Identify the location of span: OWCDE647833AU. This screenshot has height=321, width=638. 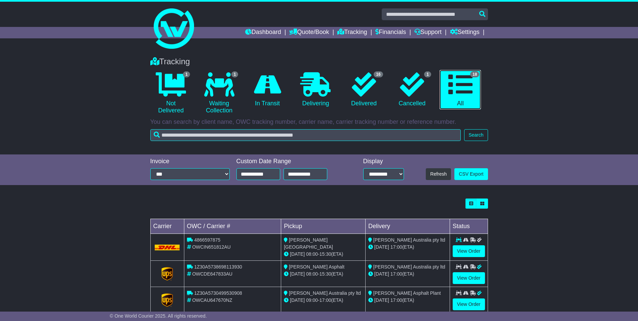
(212, 274).